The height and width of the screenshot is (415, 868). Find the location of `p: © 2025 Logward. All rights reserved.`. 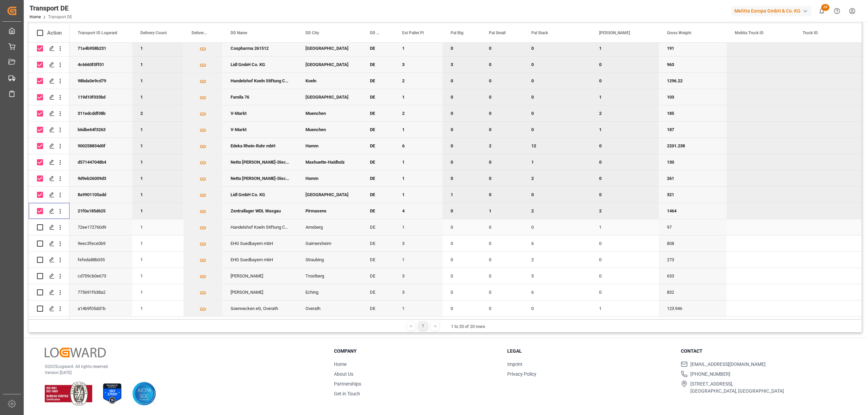

p: © 2025 Logward. All rights reserved. is located at coordinates (181, 367).